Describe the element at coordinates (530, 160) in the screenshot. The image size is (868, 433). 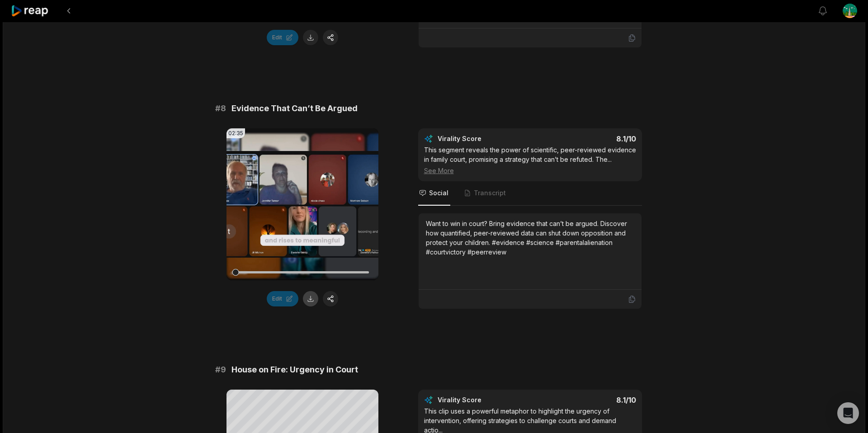
I see `div: This segment reveals the power of scientific, peer-reviewed evidence in family court, promising a...` at that location.